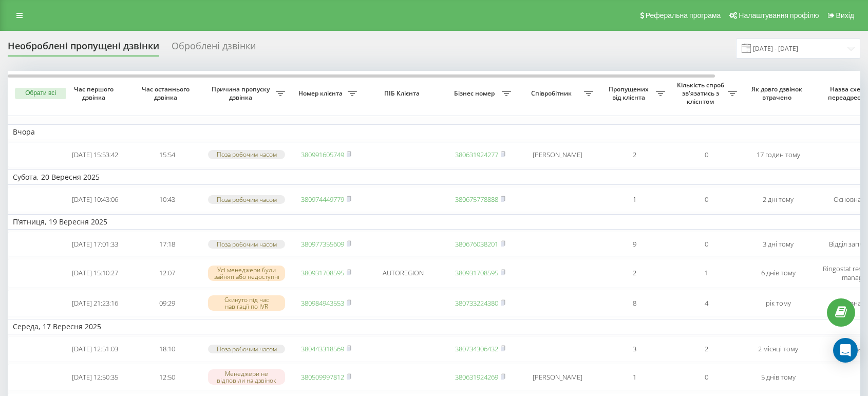  Describe the element at coordinates (778, 155) in the screenshot. I see `td: 17 годин тому` at that location.